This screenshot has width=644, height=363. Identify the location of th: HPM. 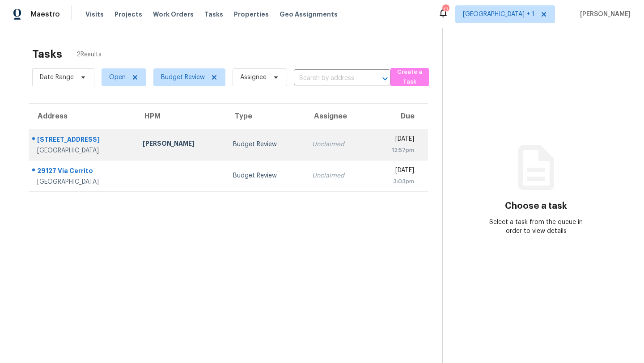
(180, 116).